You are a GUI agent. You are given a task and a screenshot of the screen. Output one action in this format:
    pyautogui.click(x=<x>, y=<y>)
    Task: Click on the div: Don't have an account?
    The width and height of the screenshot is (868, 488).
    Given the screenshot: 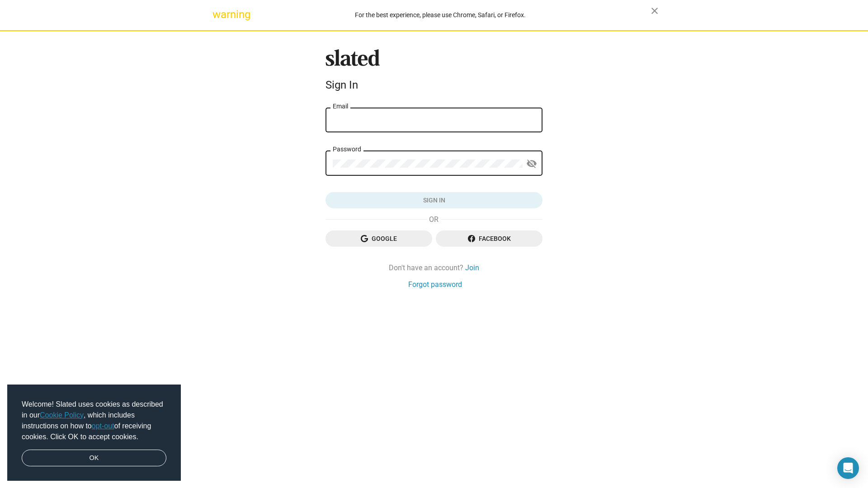 What is the action you would take?
    pyautogui.click(x=434, y=268)
    